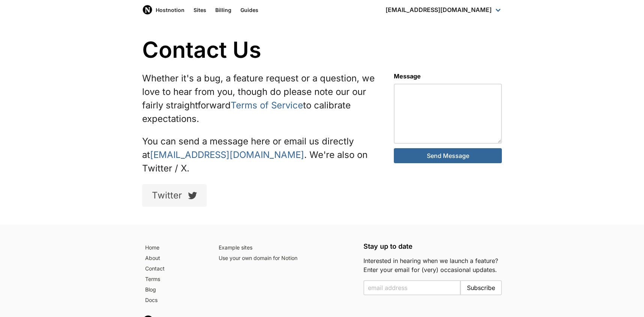 The height and width of the screenshot is (317, 644). Describe the element at coordinates (448, 156) in the screenshot. I see `button: Send Message` at that location.